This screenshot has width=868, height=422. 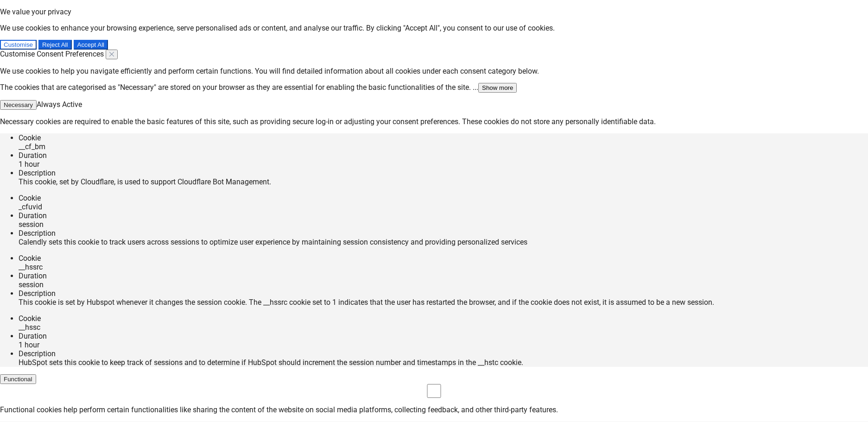 What do you see at coordinates (443, 242) in the screenshot?
I see `div: Calendly sets this cookie to track users across sessions to optimize user experience by maintaini...` at bounding box center [443, 242].